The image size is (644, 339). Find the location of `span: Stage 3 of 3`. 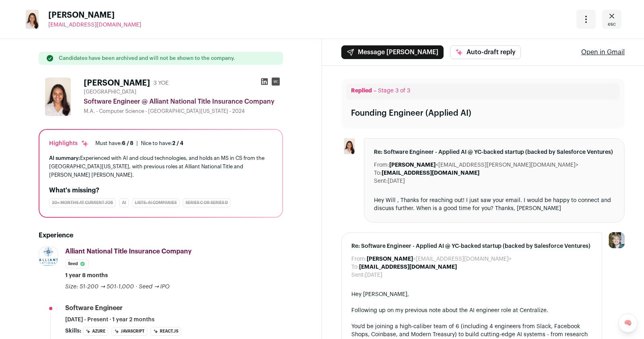

span: Stage 3 of 3 is located at coordinates (394, 91).